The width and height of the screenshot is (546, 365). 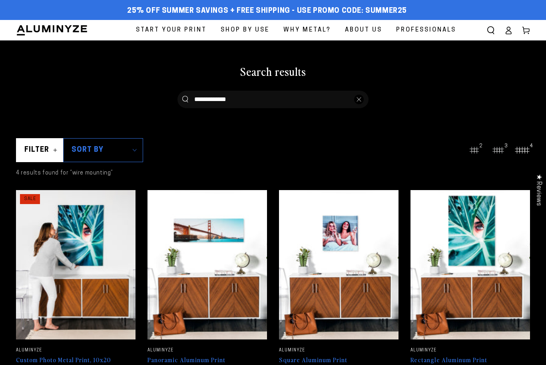 What do you see at coordinates (245, 30) in the screenshot?
I see `a: Shop By Use` at bounding box center [245, 30].